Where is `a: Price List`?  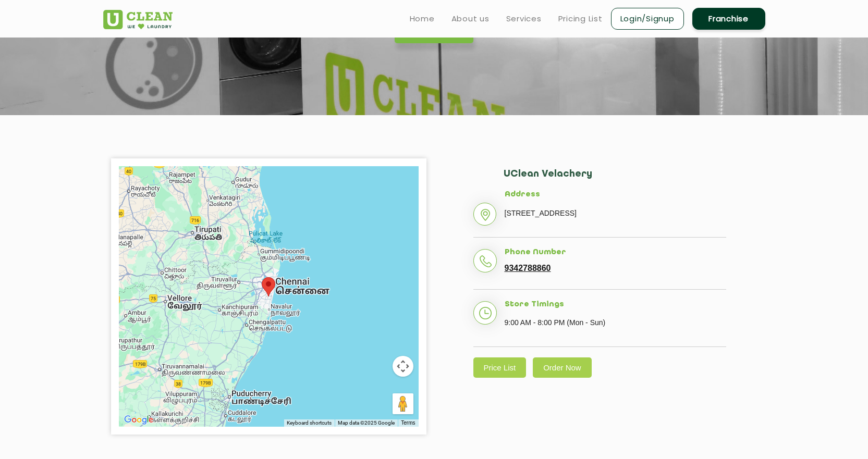 a: Price List is located at coordinates (499, 367).